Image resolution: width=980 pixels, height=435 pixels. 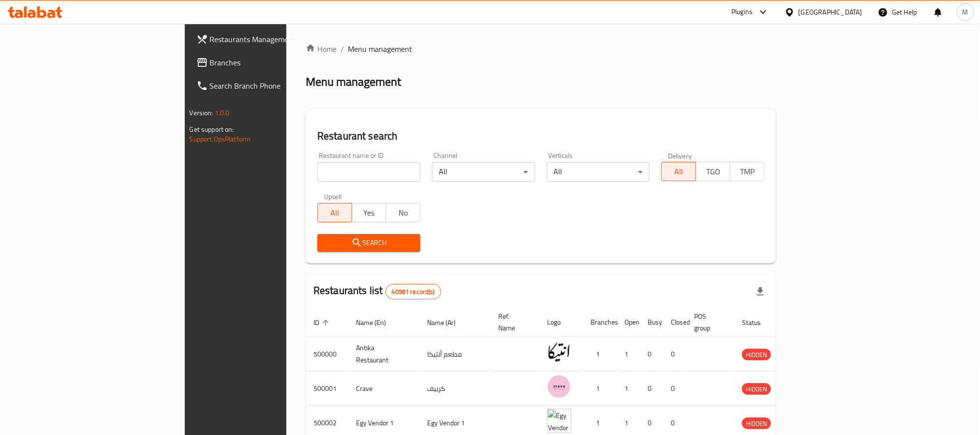 What do you see at coordinates (448, 322) in the screenshot?
I see `span: Name (Ar)` at bounding box center [448, 322].